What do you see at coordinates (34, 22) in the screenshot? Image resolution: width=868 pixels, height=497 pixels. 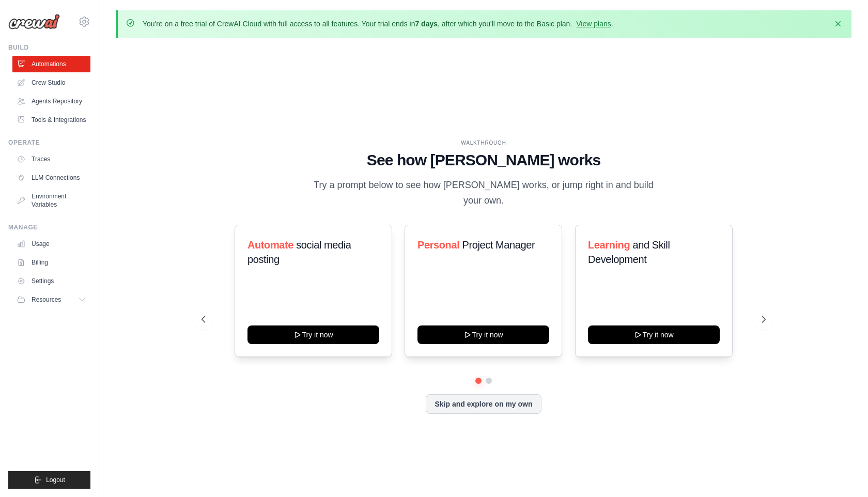 I see `img: Logo` at bounding box center [34, 22].